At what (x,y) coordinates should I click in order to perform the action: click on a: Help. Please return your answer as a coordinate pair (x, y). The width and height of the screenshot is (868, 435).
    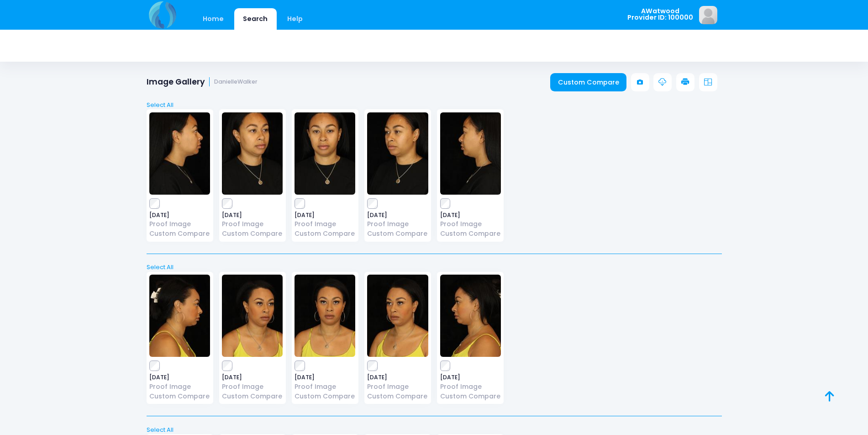
    Looking at the image, I should click on (294, 19).